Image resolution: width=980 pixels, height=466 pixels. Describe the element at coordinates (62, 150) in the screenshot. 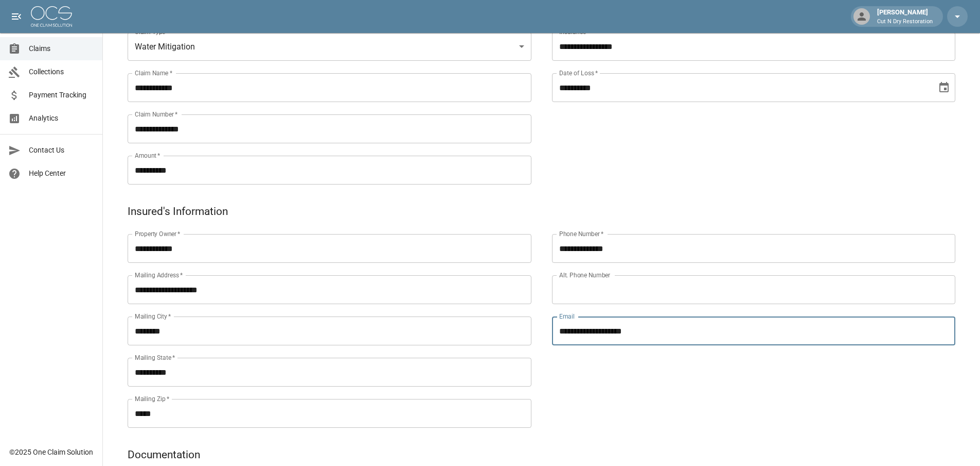

I see `span: Contact Us` at that location.